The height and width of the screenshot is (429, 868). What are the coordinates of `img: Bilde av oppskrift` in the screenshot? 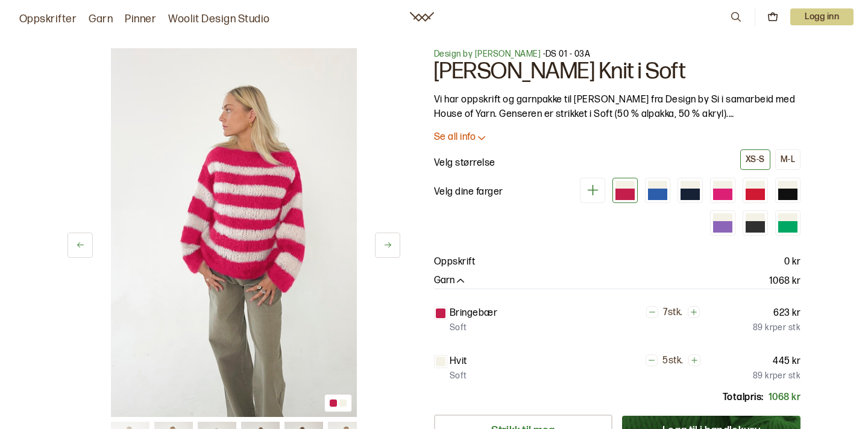 It's located at (233, 232).